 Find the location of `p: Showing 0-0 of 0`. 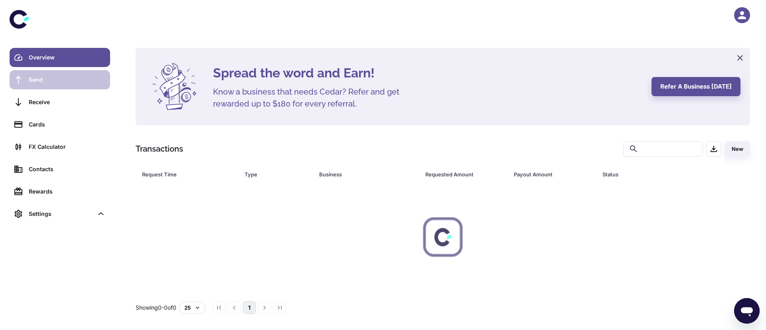

p: Showing 0-0 of 0 is located at coordinates (156, 308).